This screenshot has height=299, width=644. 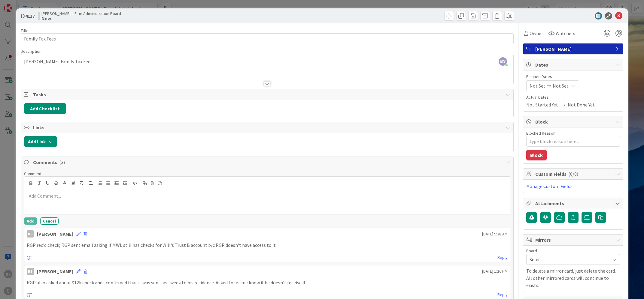 What do you see at coordinates (573, 97) in the screenshot?
I see `span: Actual Dates` at bounding box center [573, 97].